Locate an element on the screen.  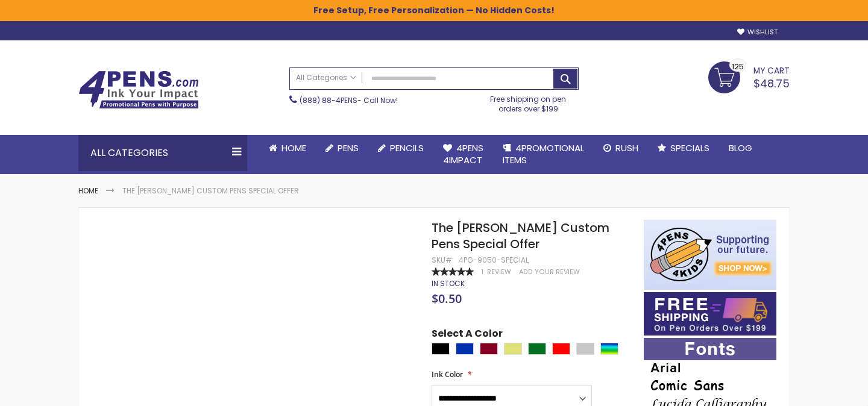
div: Free shipping on pen orders over $199 is located at coordinates (528, 102).